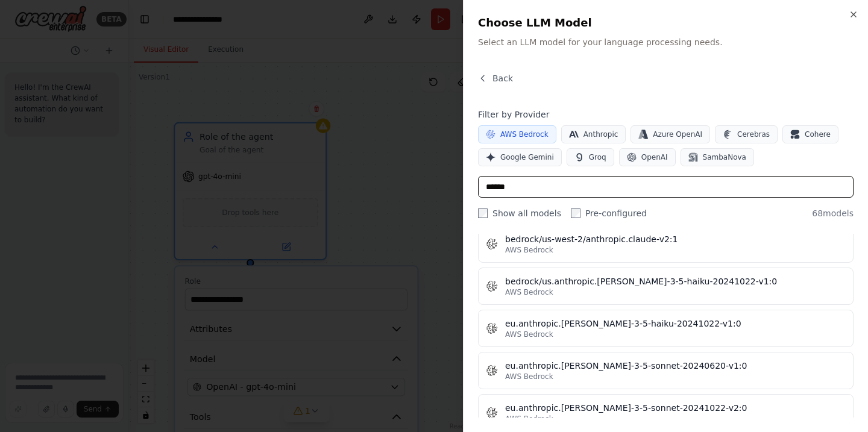  What do you see at coordinates (520, 157) in the screenshot?
I see `button: Google Gemini` at bounding box center [520, 157].